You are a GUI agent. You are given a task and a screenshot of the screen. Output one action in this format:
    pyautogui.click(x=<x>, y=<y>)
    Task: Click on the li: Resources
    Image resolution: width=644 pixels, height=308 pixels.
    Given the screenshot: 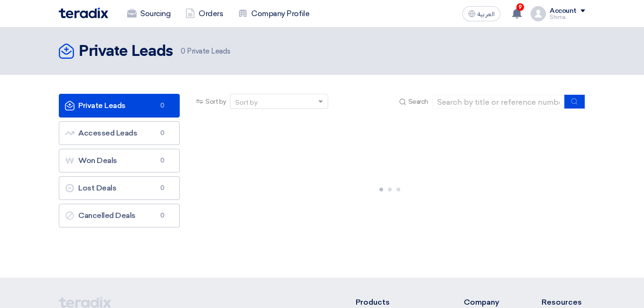 What is the action you would take?
    pyautogui.click(x=563, y=303)
    